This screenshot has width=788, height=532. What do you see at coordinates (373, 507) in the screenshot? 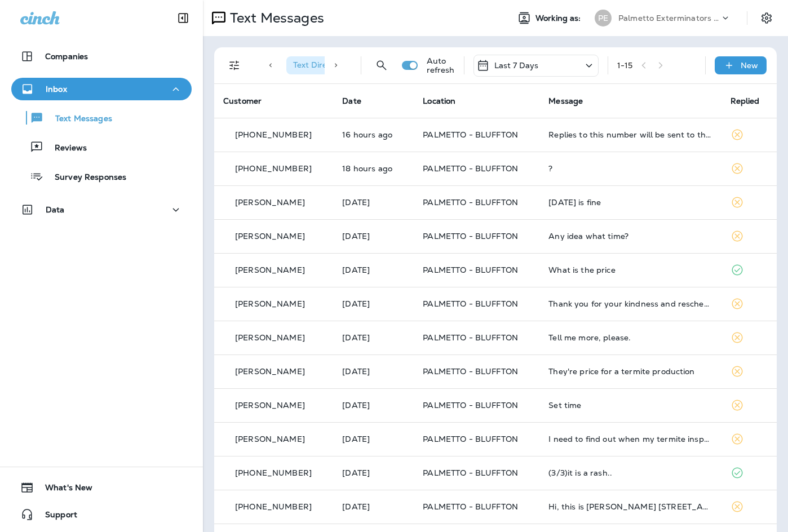
I see `p: Sep 8, 2025 12:37 PM` at bounding box center [373, 507].